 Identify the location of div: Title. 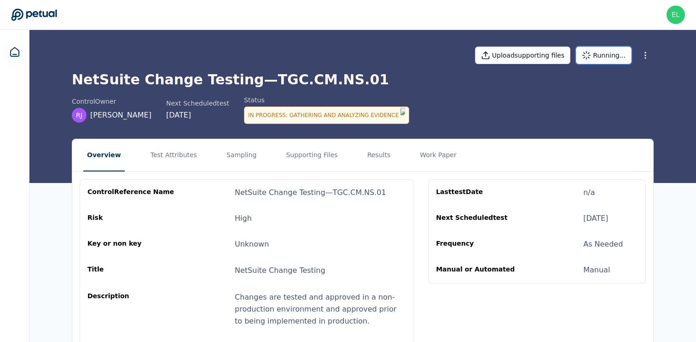
(132, 270).